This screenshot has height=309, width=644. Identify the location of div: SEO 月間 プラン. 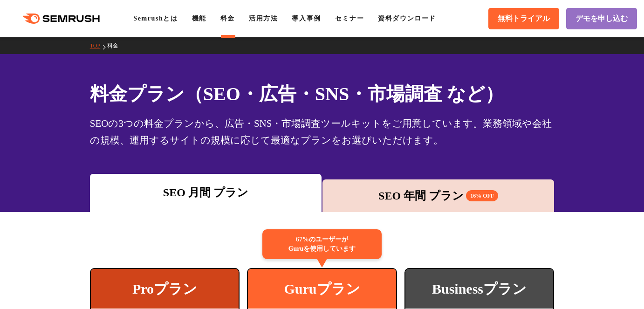
(206, 192).